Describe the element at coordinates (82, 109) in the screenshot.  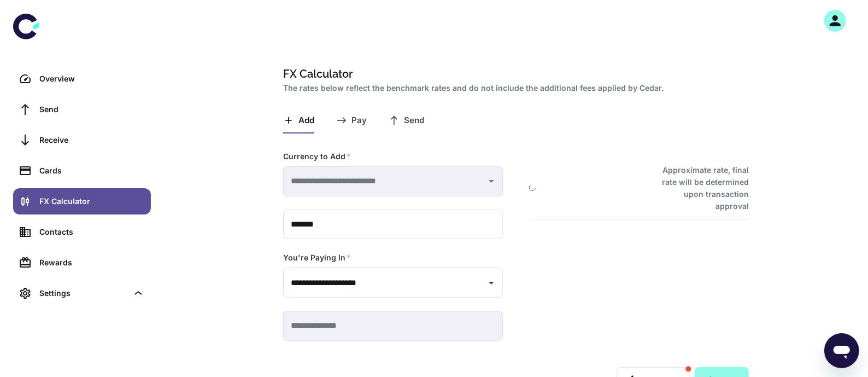
I see `a: Send` at that location.